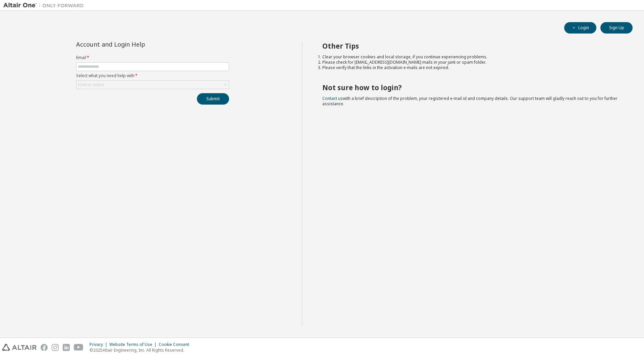 The height and width of the screenshot is (357, 644). I want to click on img: instagram.svg, so click(55, 347).